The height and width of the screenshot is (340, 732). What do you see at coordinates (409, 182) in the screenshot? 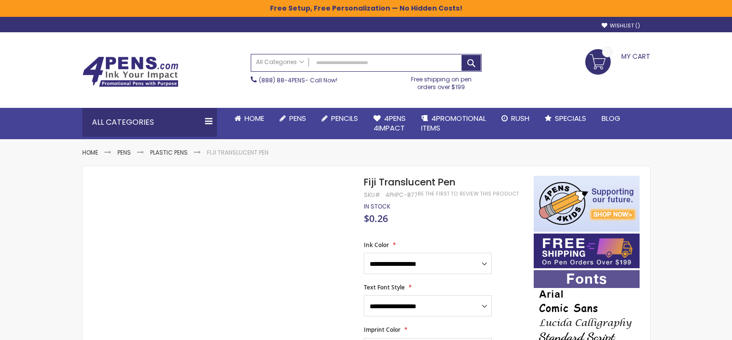
I see `span: Fiji Translucent Pen` at bounding box center [409, 182].